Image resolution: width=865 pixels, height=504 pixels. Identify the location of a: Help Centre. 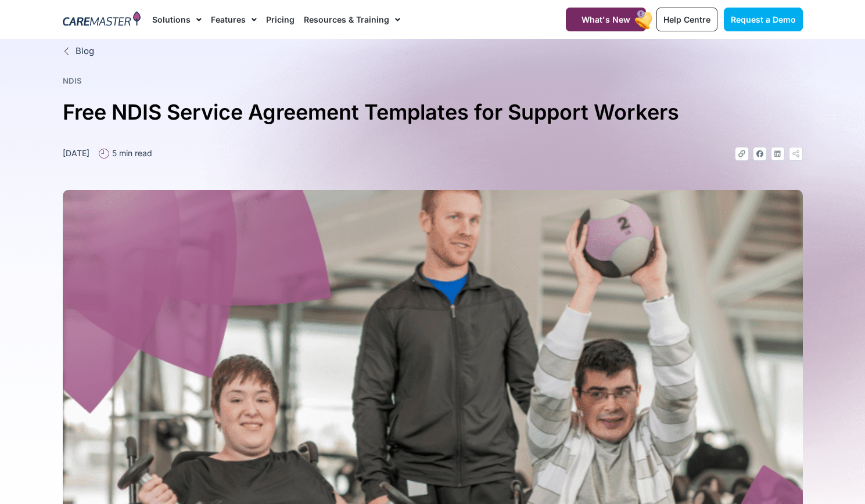
(687, 19).